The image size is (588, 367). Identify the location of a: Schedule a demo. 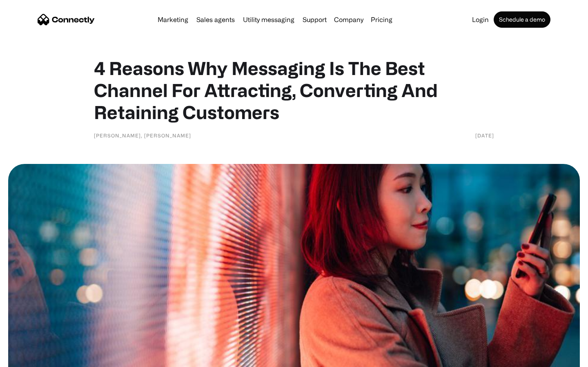
(522, 20).